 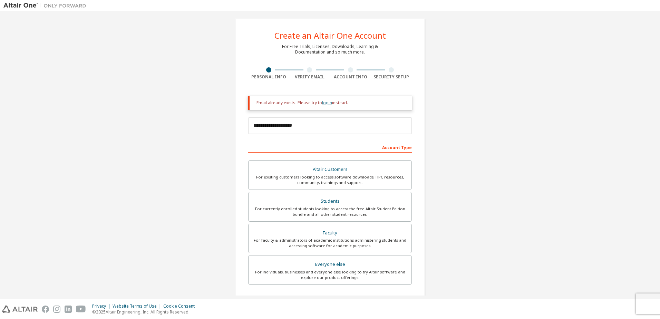 What do you see at coordinates (330, 233) in the screenshot?
I see `div: Faculty` at bounding box center [330, 233].